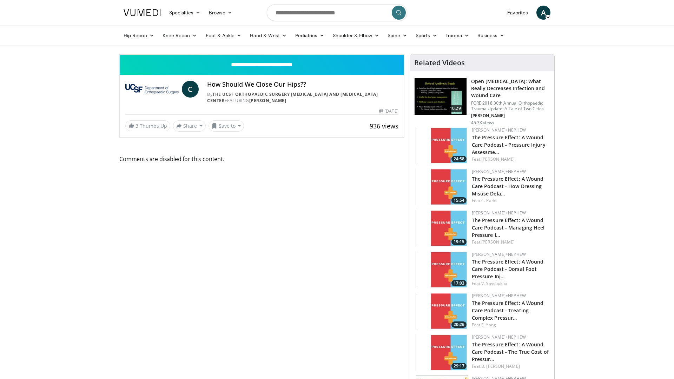  Describe the element at coordinates (442, 187) in the screenshot. I see `a: 15:54` at that location.